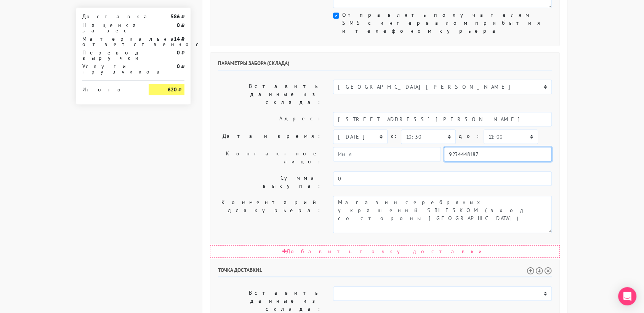  I want to click on h6: Параметры забора (склада), so click(385, 65).